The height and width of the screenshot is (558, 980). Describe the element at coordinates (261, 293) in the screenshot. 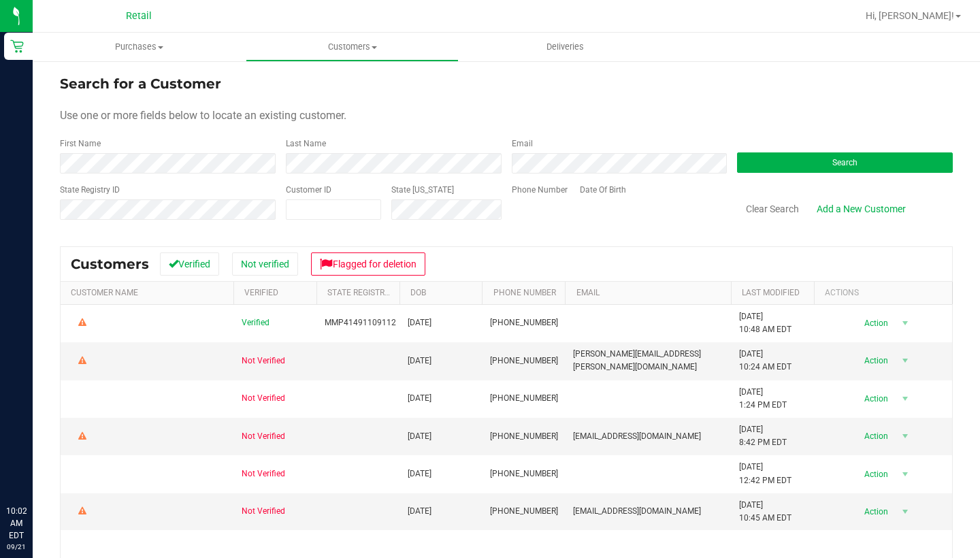

I see `a: Verified` at that location.